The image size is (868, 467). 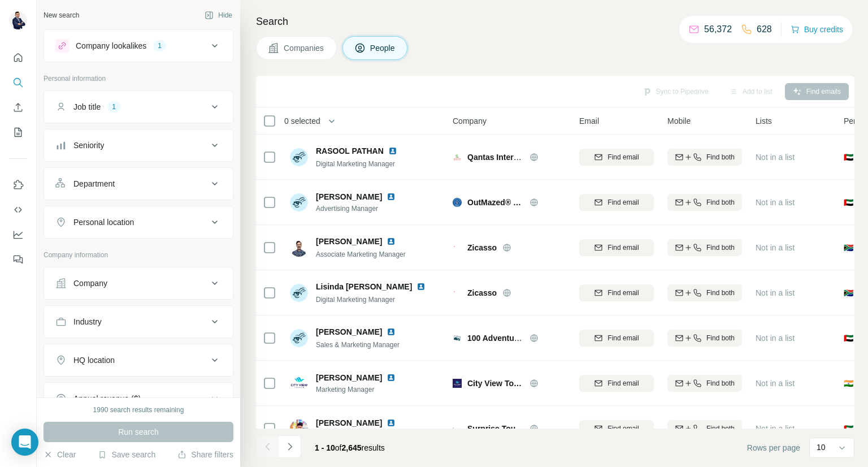 I want to click on button: Dashboard, so click(x=18, y=234).